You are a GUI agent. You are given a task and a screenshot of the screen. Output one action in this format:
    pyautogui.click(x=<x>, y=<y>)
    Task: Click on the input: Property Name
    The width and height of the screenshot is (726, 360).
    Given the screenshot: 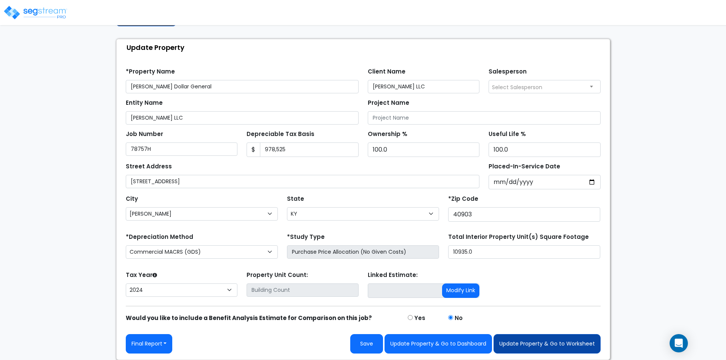 What is the action you would take?
    pyautogui.click(x=242, y=87)
    